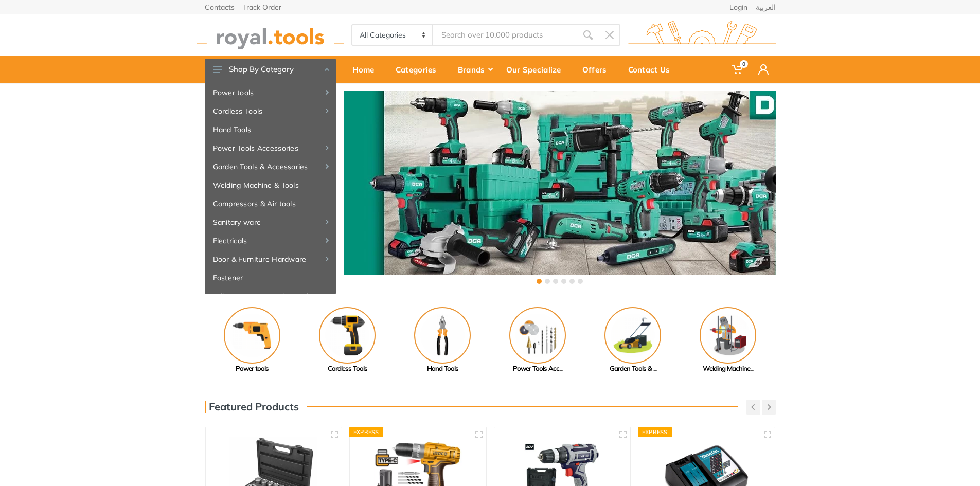 This screenshot has height=486, width=980. What do you see at coordinates (392, 35) in the screenshot?
I see `select: Category` at bounding box center [392, 35].